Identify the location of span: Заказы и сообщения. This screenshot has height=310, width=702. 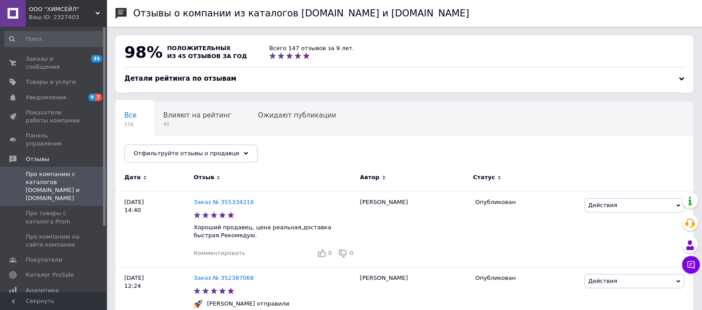
(54, 63).